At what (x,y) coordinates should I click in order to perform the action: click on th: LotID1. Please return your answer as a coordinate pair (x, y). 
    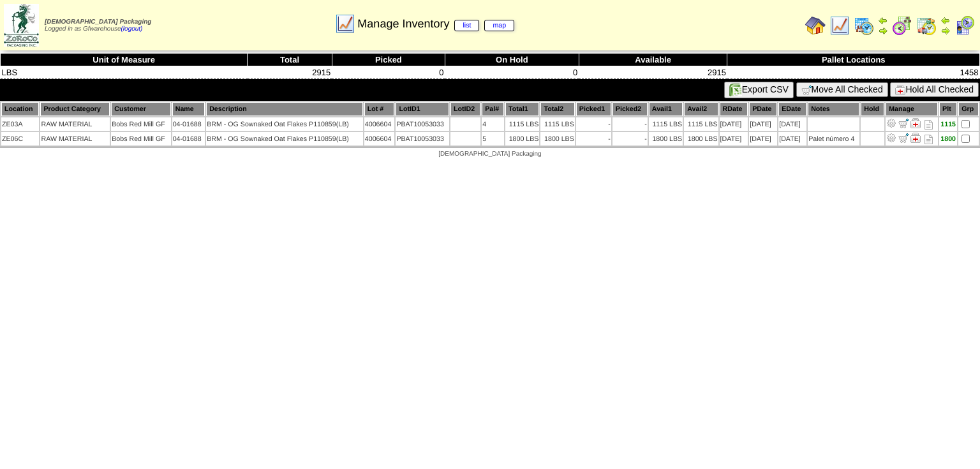
    Looking at the image, I should click on (422, 109).